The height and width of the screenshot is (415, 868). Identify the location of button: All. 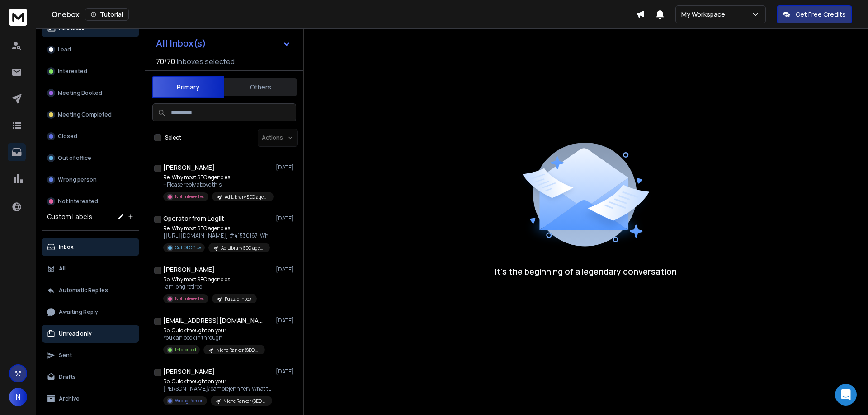
(91, 268).